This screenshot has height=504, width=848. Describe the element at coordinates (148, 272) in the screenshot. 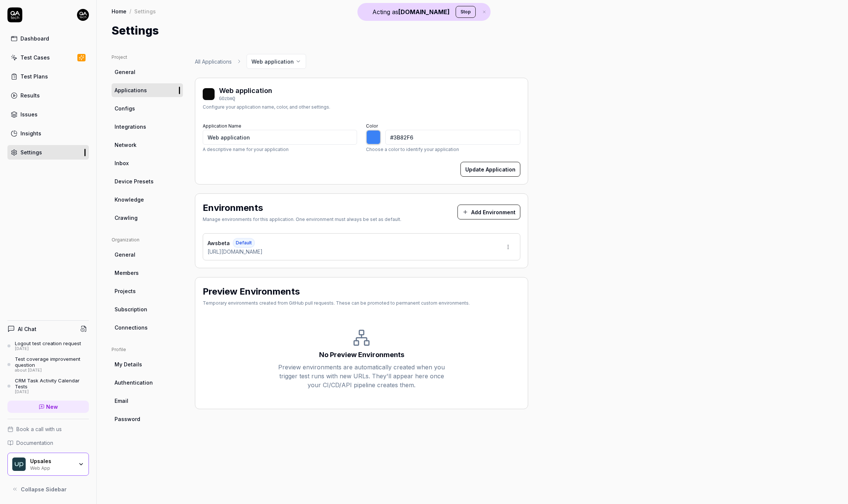

I see `a: Members` at that location.